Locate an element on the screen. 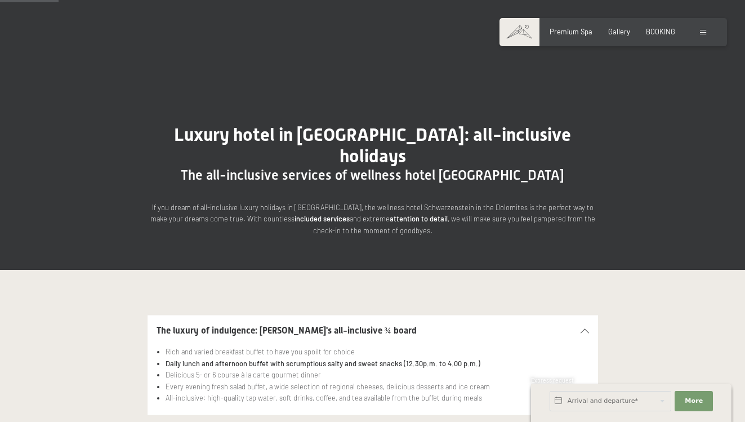  li: Delicious 5- or 6 course à la carte gourmet dinner is located at coordinates (377, 374).